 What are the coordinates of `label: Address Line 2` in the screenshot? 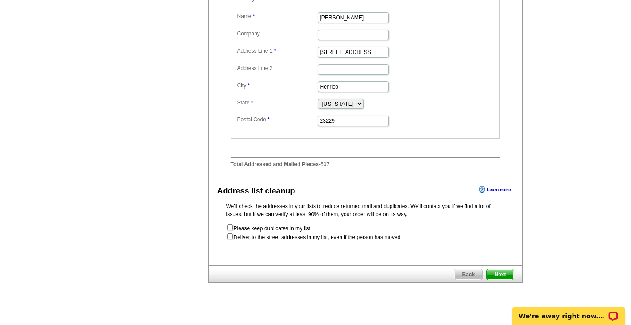 It's located at (277, 68).